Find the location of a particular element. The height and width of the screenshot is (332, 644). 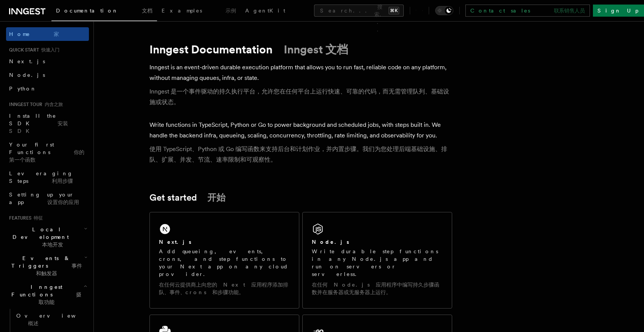

font: 内含之旅 is located at coordinates (54, 105).